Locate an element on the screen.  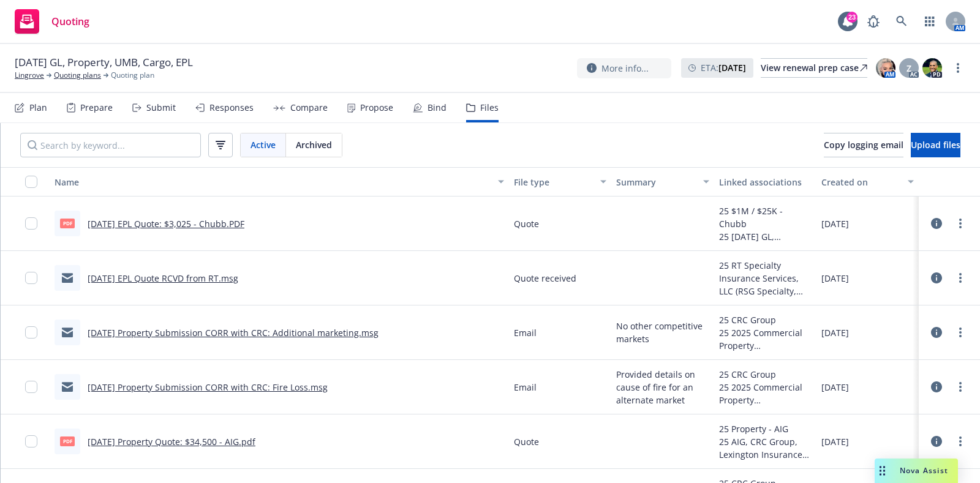
a: Switch app is located at coordinates (929, 21).